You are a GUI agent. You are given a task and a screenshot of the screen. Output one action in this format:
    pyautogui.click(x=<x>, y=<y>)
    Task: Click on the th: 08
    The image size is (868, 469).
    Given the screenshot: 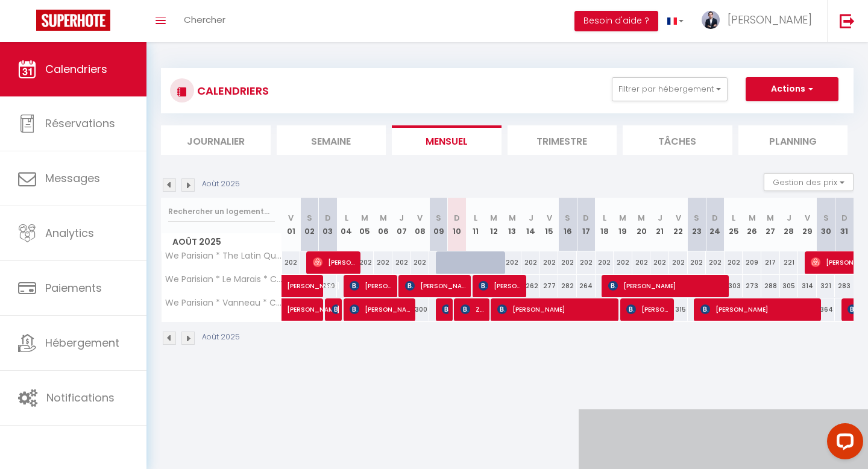 What is the action you would take?
    pyautogui.click(x=420, y=224)
    